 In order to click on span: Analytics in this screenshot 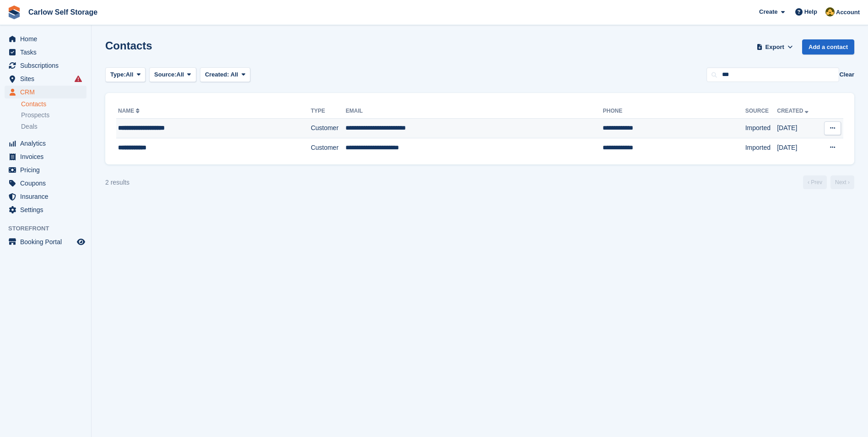, I will do `click(48, 143)`.